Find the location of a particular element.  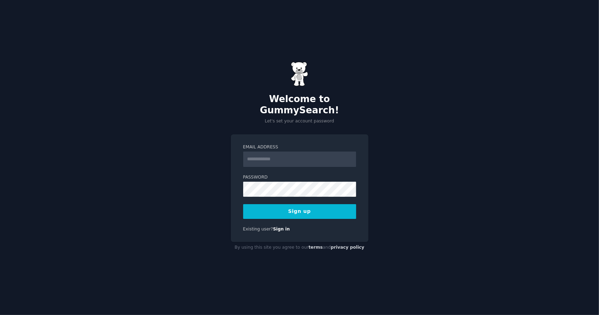

label: Email Address is located at coordinates (300, 147).